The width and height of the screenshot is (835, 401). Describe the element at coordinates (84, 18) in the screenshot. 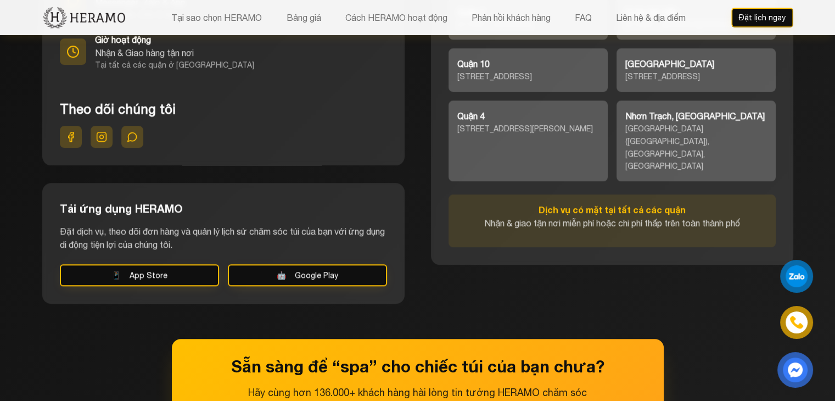

I see `img: new-logo.3f60348b.png` at that location.